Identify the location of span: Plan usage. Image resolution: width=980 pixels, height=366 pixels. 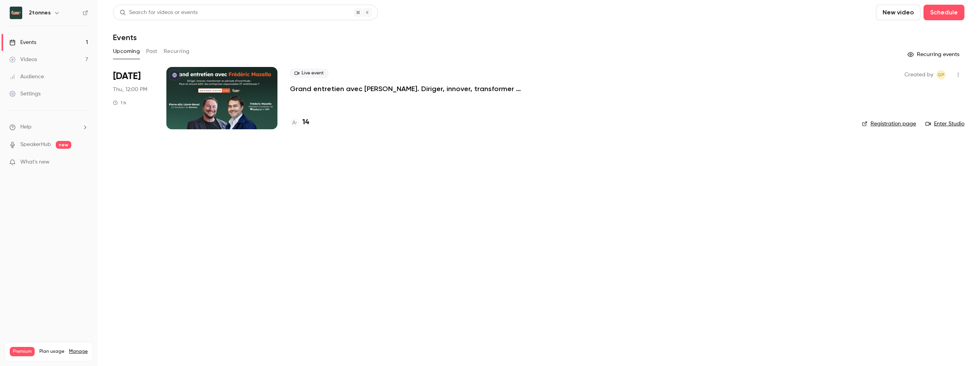
(52, 352).